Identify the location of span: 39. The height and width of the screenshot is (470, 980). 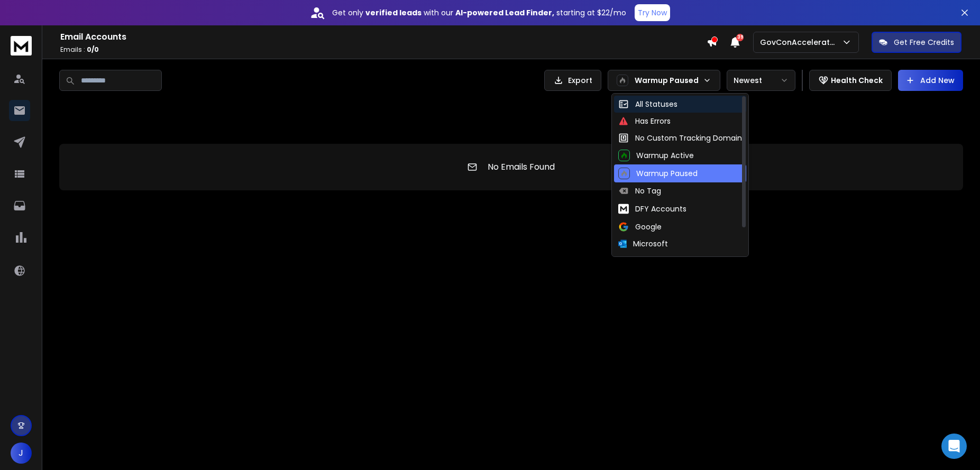
(740, 37).